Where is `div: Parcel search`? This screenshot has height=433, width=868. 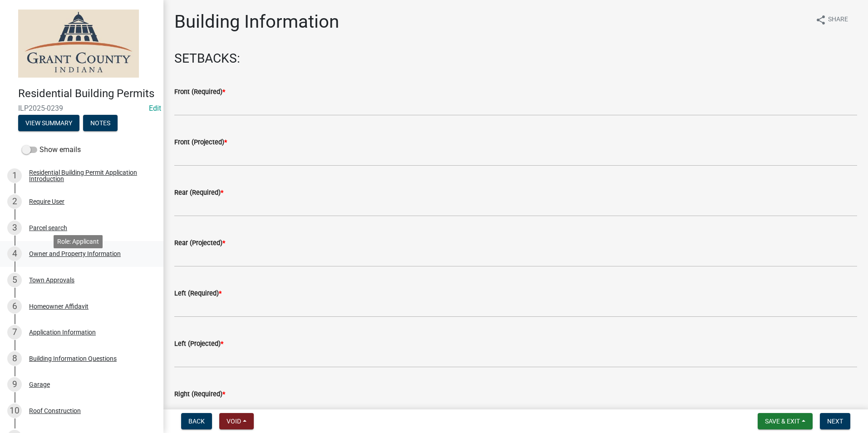
div: Parcel search is located at coordinates (48, 228).